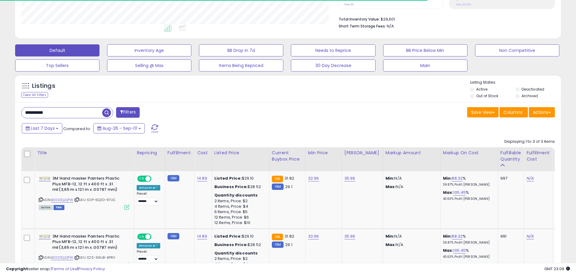 This screenshot has width=576, height=275. I want to click on div: 997, so click(510, 179).